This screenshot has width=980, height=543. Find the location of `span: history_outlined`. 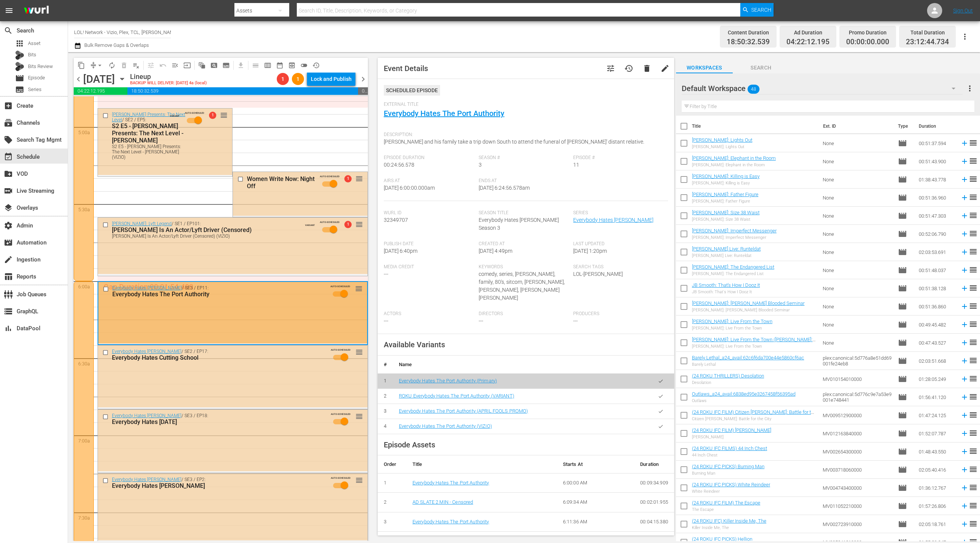

span: history_outlined is located at coordinates (316, 65).